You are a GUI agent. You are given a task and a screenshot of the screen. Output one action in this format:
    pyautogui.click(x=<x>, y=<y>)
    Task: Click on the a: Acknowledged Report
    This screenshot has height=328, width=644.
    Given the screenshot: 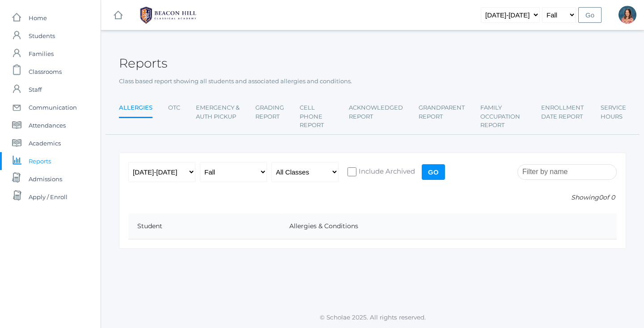 What is the action you would take?
    pyautogui.click(x=375, y=112)
    